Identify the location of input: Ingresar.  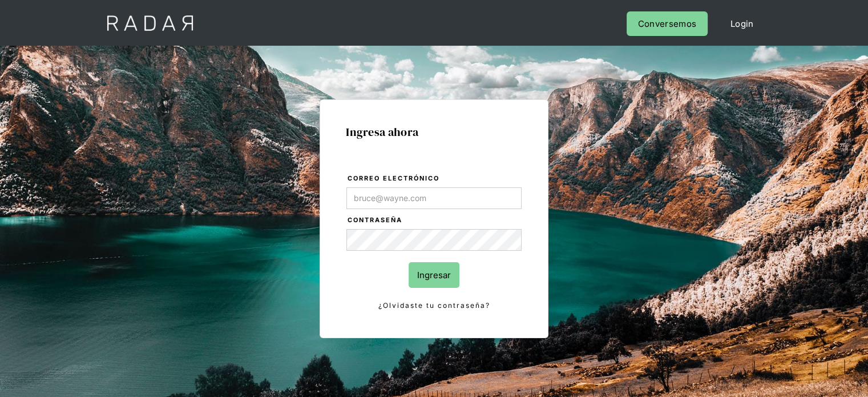
(434, 274).